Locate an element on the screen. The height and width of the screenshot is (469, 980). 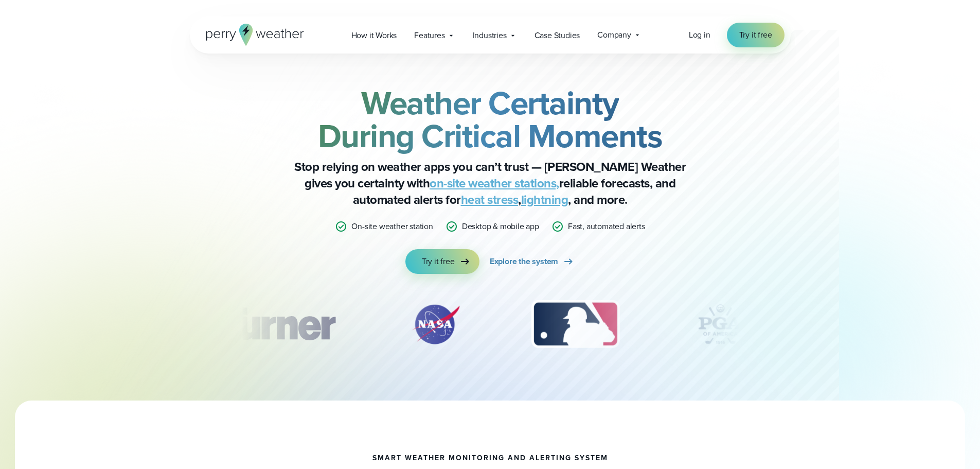
span: Features is located at coordinates (429, 36).